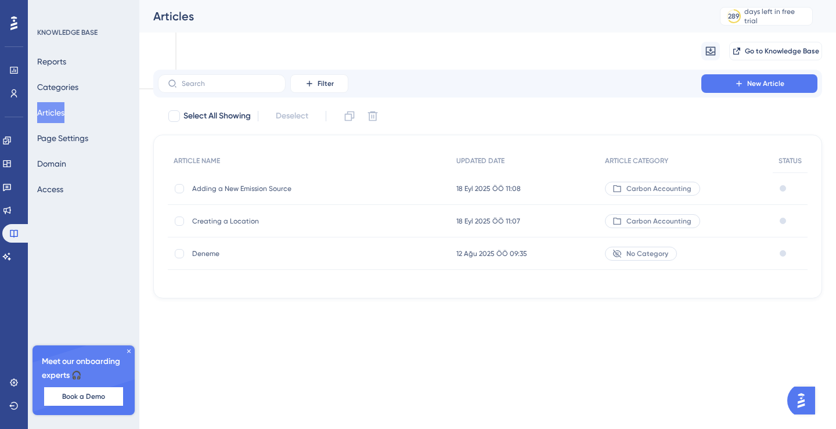  Describe the element at coordinates (84, 397) in the screenshot. I see `span: Book a Demo` at that location.